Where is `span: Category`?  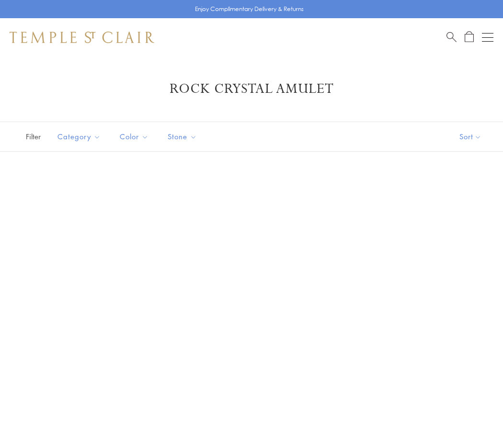 span: Category is located at coordinates (80, 136).